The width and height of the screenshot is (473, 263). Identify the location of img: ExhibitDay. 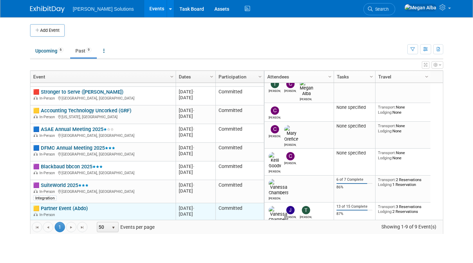
(47, 9).